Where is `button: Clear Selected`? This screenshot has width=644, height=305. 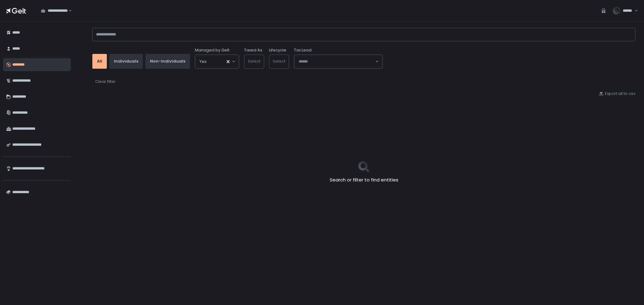
button: Clear Selected is located at coordinates (228, 61).